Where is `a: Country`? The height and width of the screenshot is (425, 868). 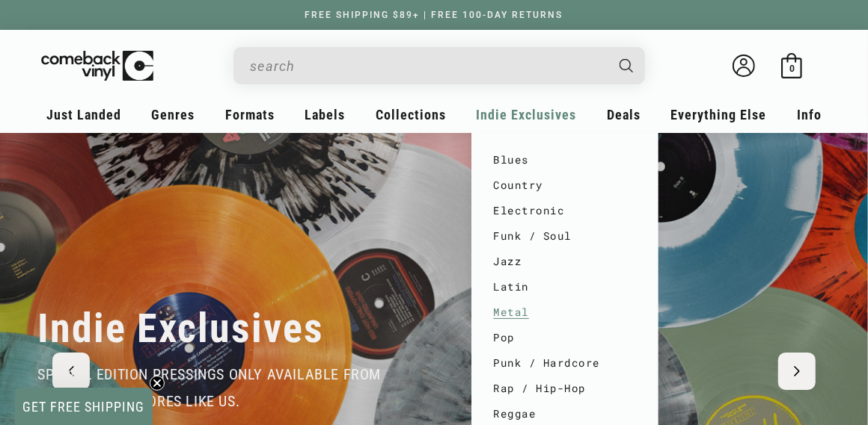
a: Country is located at coordinates (565, 186).